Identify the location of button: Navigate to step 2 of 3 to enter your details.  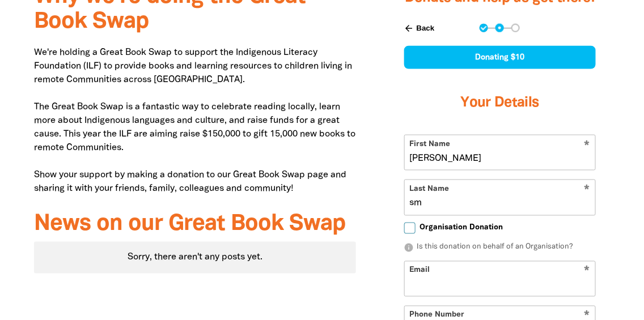
(499, 28).